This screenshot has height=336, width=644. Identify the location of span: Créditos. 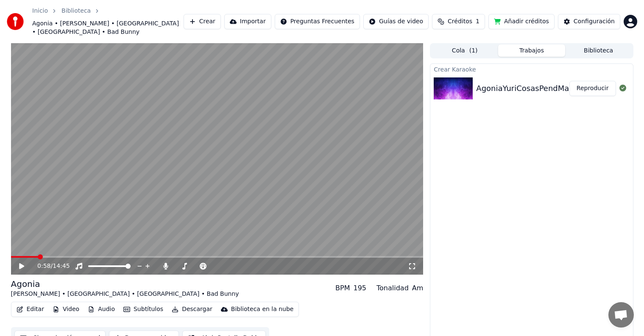
(460, 22).